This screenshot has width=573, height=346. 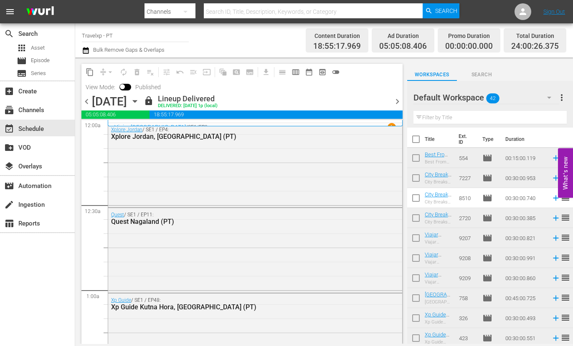 I want to click on div: Promo Duration, so click(x=469, y=36).